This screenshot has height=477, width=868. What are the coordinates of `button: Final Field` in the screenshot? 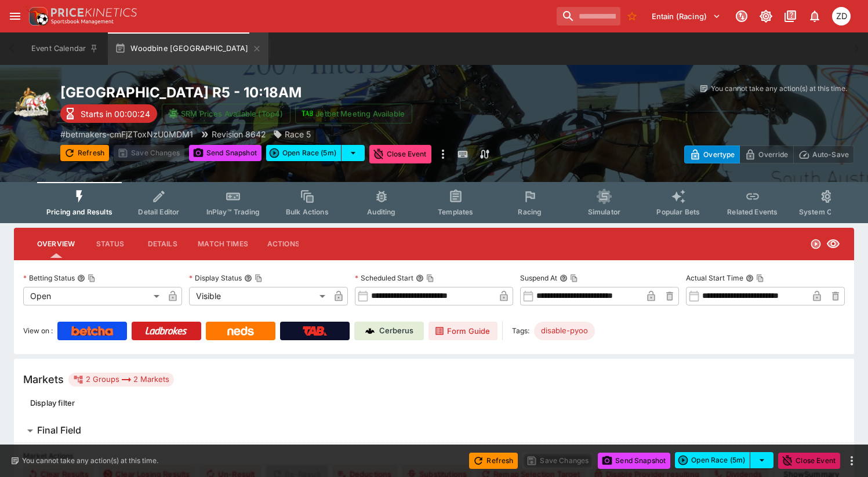 It's located at (434, 431).